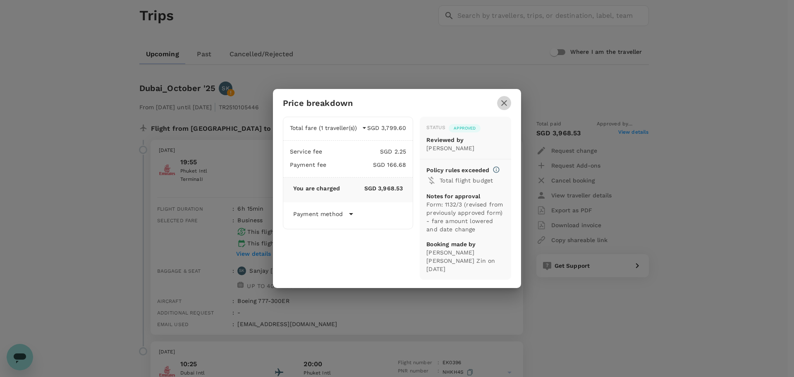 Image resolution: width=794 pixels, height=377 pixels. I want to click on p: Form: 1132/3 (revised from previously approved form) - fare amount lowered and date change, so click(465, 217).